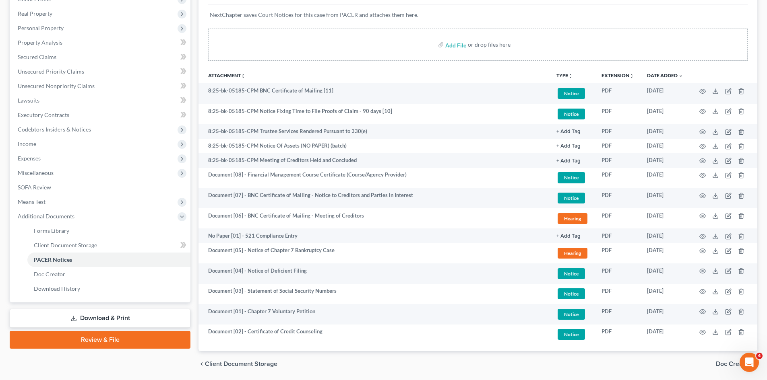 This screenshot has height=380, width=767. I want to click on td: Document [07] - BNC Certificate of Mailing - Notice to Creditors and Parties in Interest, so click(374, 198).